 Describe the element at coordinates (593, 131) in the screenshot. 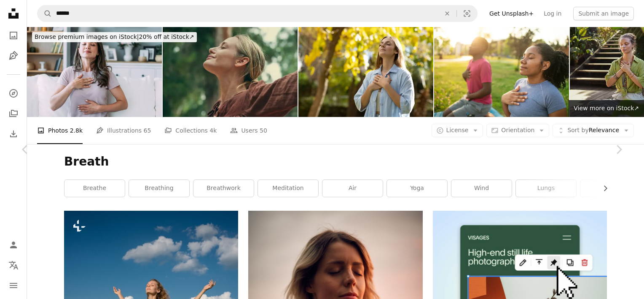

I see `button: Sort byRelevance` at that location.